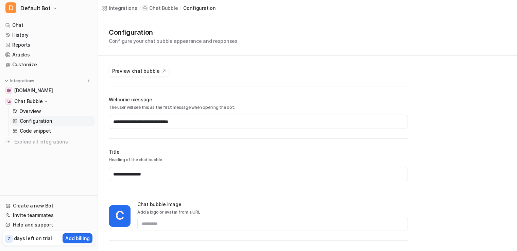 The image size is (517, 251). Describe the element at coordinates (30, 111) in the screenshot. I see `p: Overview` at that location.